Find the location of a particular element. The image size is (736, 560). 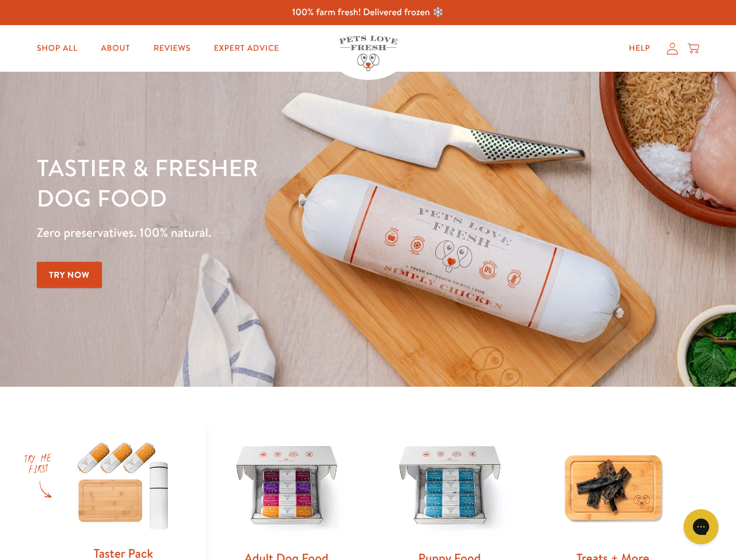

a: About is located at coordinates (115, 48).